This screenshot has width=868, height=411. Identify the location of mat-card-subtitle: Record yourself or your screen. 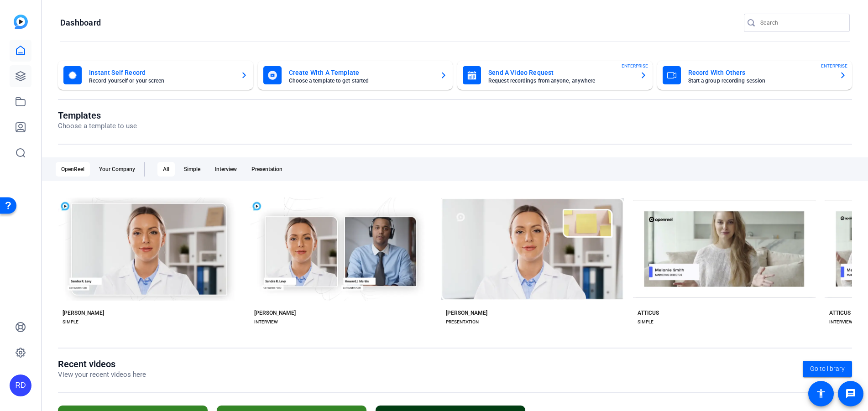
(161, 81).